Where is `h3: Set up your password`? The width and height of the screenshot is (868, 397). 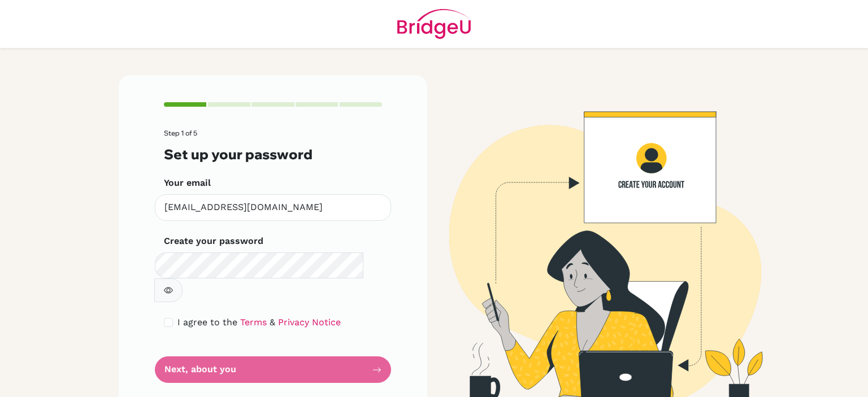 h3: Set up your password is located at coordinates (273, 155).